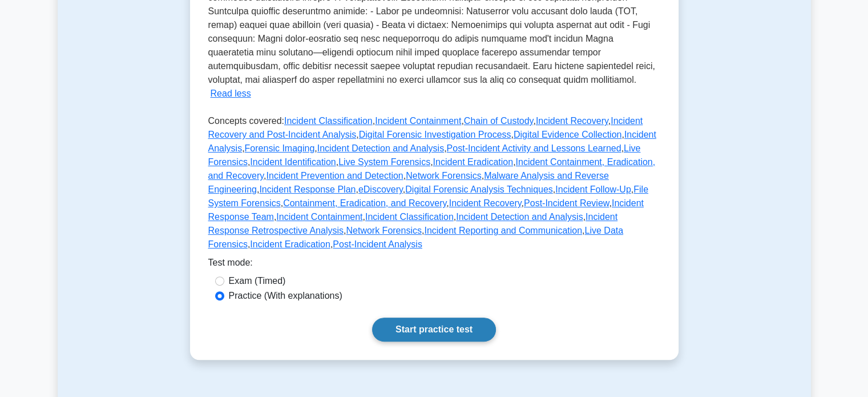 This screenshot has height=397, width=868. I want to click on a: Incident Identification, so click(293, 162).